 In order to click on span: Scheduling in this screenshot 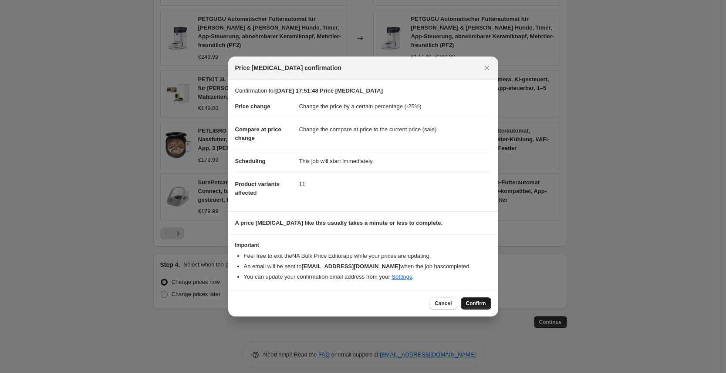, I will do `click(250, 161)`.